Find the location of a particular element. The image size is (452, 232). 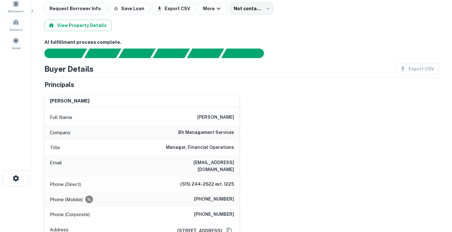

div: AI fulfillment process complete. is located at coordinates (247, 53).